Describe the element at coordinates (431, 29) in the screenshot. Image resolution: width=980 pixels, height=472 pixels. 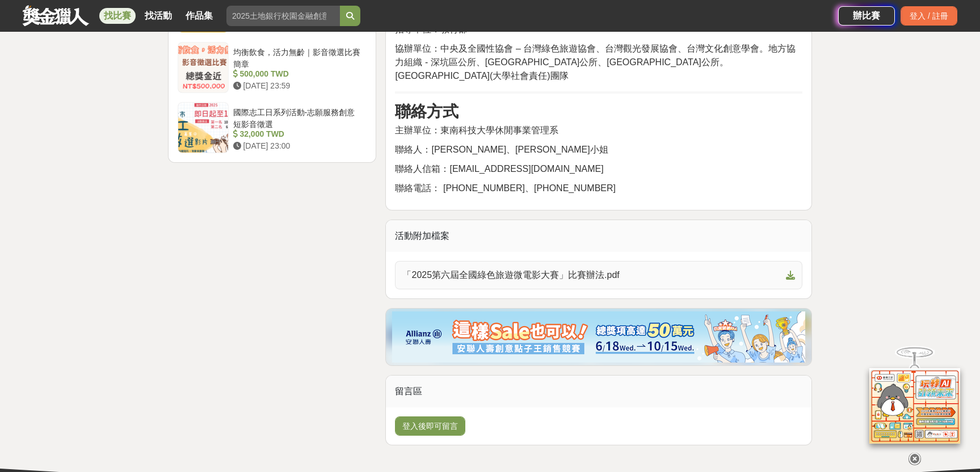
I see `span: 指導單位：教育部` at that location.